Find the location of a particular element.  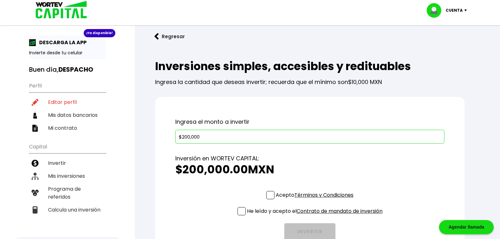

h3: Buen día, is located at coordinates (67, 69).